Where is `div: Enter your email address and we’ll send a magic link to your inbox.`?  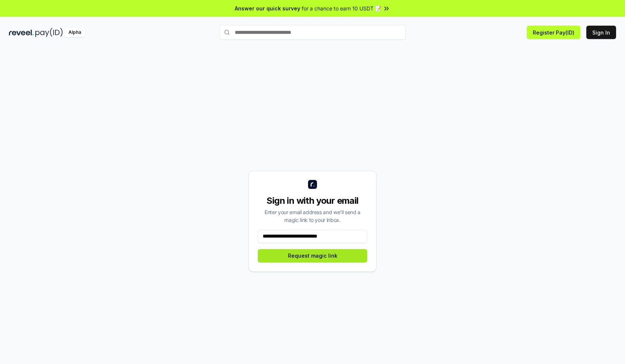
div: Enter your email address and we’ll send a magic link to your inbox. is located at coordinates (312, 216).